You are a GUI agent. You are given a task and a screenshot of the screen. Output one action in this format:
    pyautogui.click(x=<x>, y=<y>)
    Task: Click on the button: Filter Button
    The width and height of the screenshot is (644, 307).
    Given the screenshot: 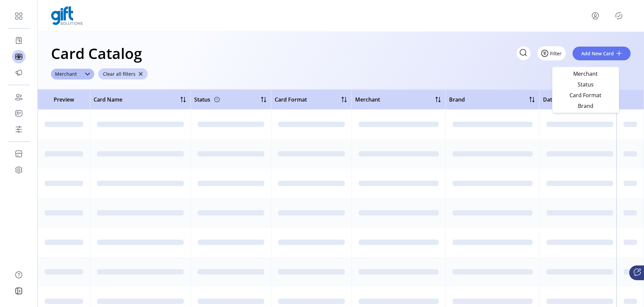 What is the action you would take?
    pyautogui.click(x=551, y=54)
    